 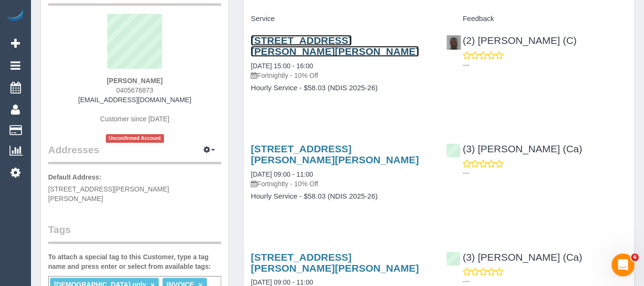 What do you see at coordinates (536, 19) in the screenshot?
I see `h4: Feedback` at bounding box center [536, 19].